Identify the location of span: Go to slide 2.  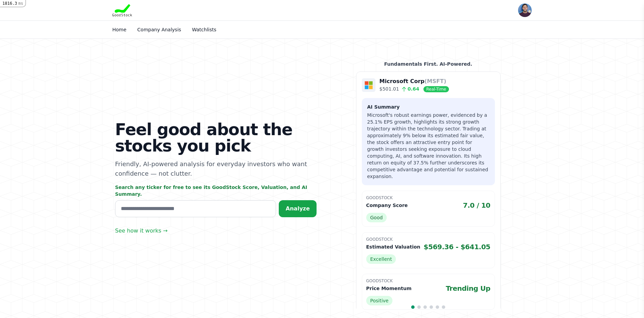
(419, 307).